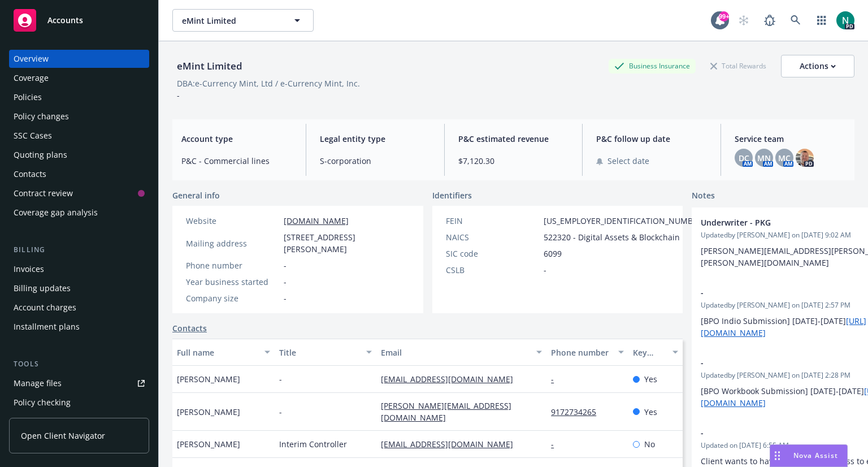 Image resolution: width=868 pixels, height=467 pixels. What do you see at coordinates (764, 158) in the screenshot?
I see `span: MN` at bounding box center [764, 158].